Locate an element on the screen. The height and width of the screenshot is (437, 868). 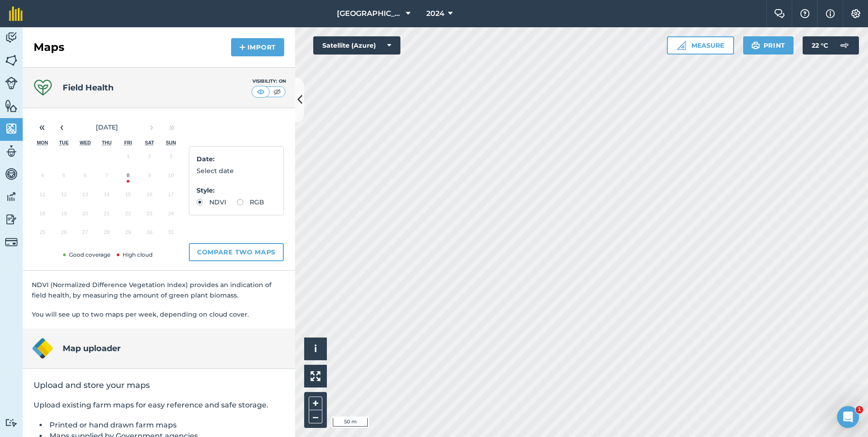
li: Printed or hand drawn farm maps is located at coordinates (166, 425).